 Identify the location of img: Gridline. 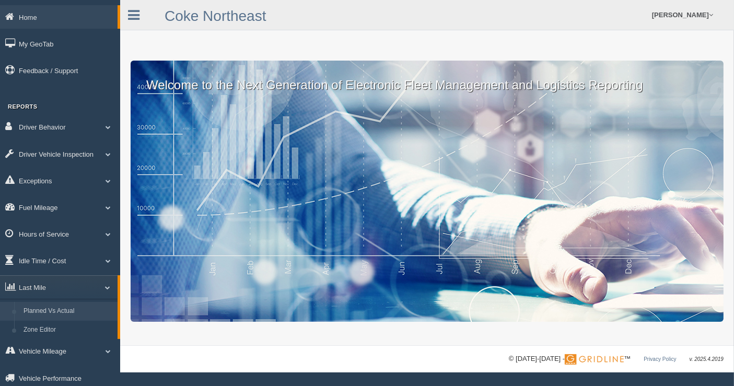
(594, 359).